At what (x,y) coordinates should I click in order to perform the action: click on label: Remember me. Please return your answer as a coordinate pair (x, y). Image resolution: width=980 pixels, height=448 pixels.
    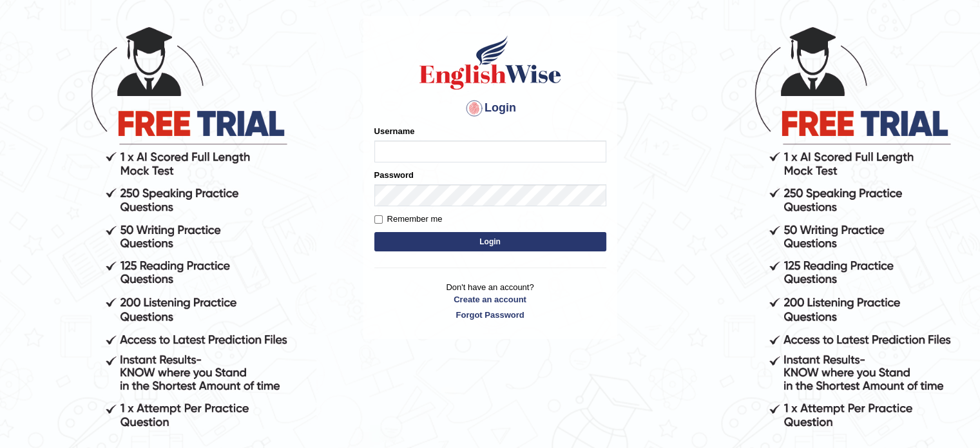
    Looking at the image, I should click on (408, 219).